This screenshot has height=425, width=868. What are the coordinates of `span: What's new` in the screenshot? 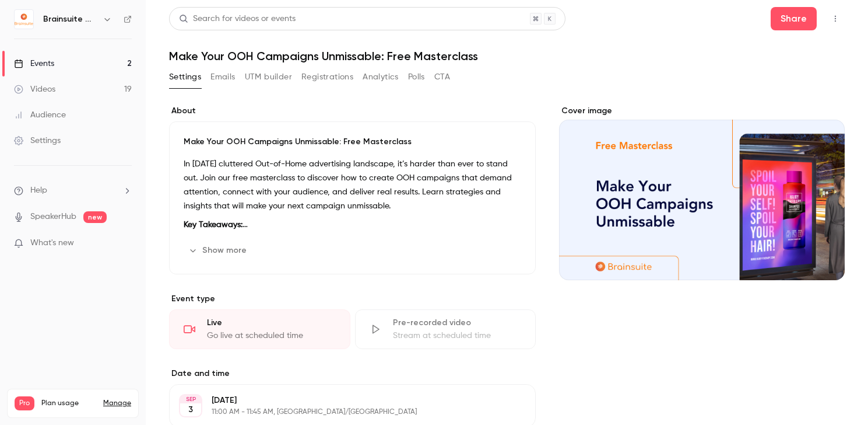 It's located at (52, 243).